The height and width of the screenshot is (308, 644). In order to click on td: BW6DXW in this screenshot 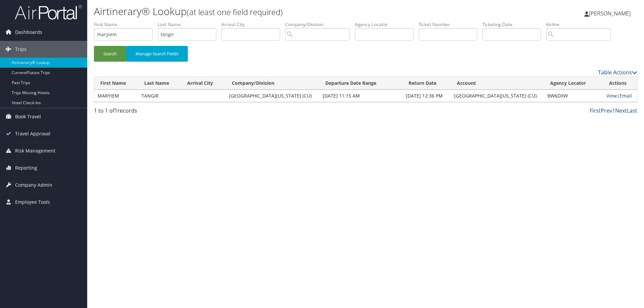, I will do `click(574, 96)`.